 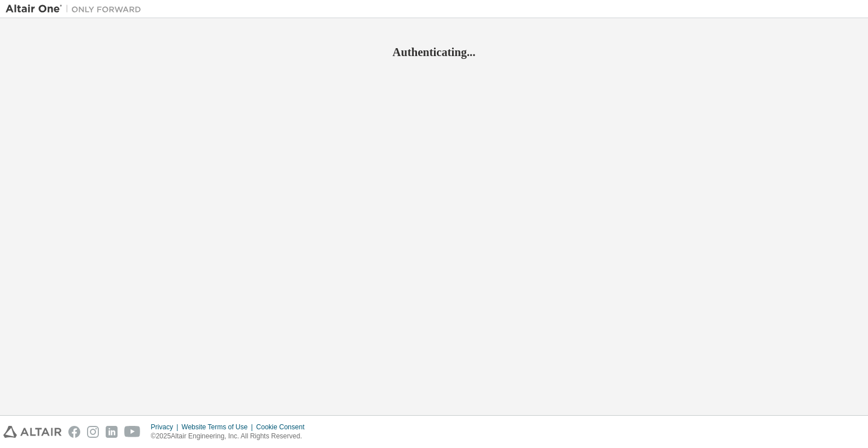 I want to click on p: © 2025 Altair Engineering, Inc. All Rights Reserved., so click(x=231, y=436).